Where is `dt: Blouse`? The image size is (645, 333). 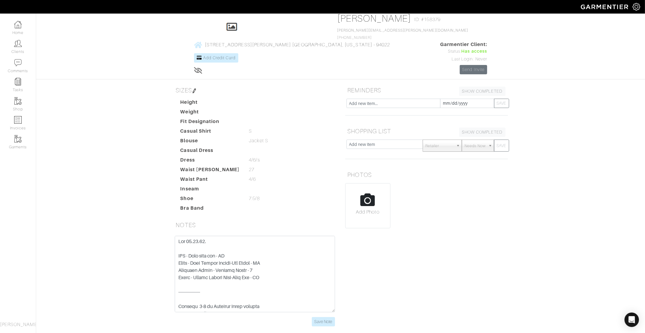 dt: Blouse is located at coordinates (210, 142).